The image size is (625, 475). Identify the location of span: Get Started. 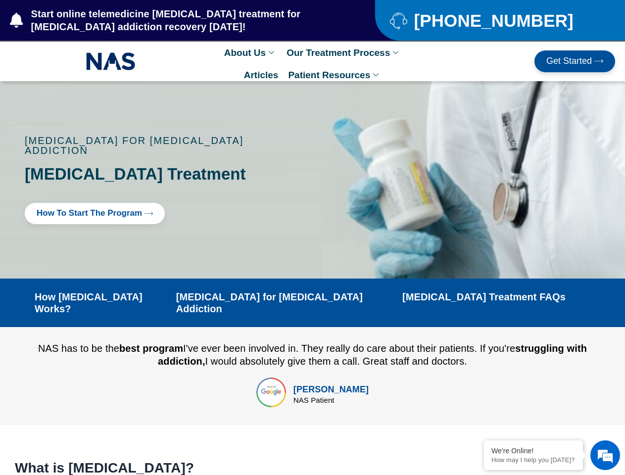
(569, 61).